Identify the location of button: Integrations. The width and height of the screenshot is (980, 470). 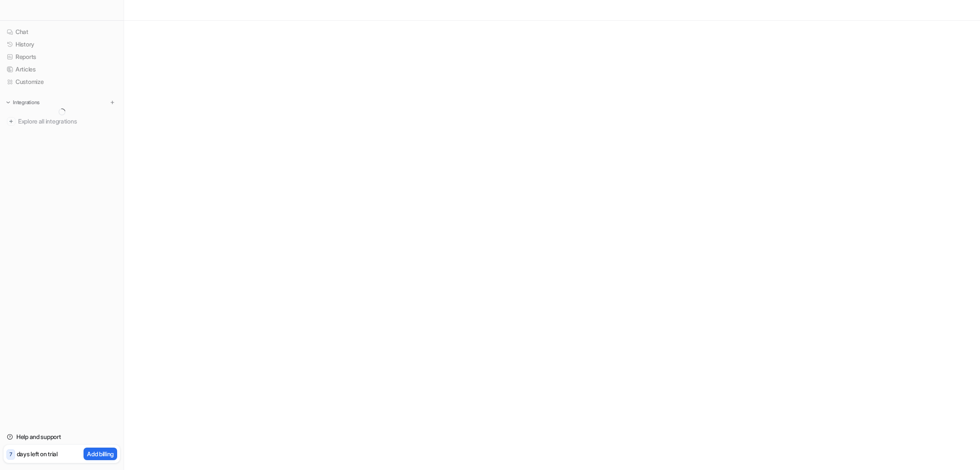
(22, 102).